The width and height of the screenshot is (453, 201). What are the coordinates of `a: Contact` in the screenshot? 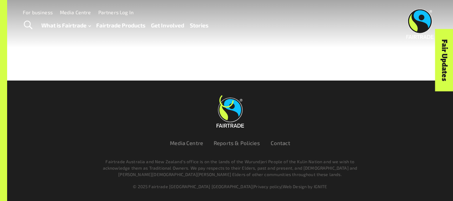 It's located at (280, 143).